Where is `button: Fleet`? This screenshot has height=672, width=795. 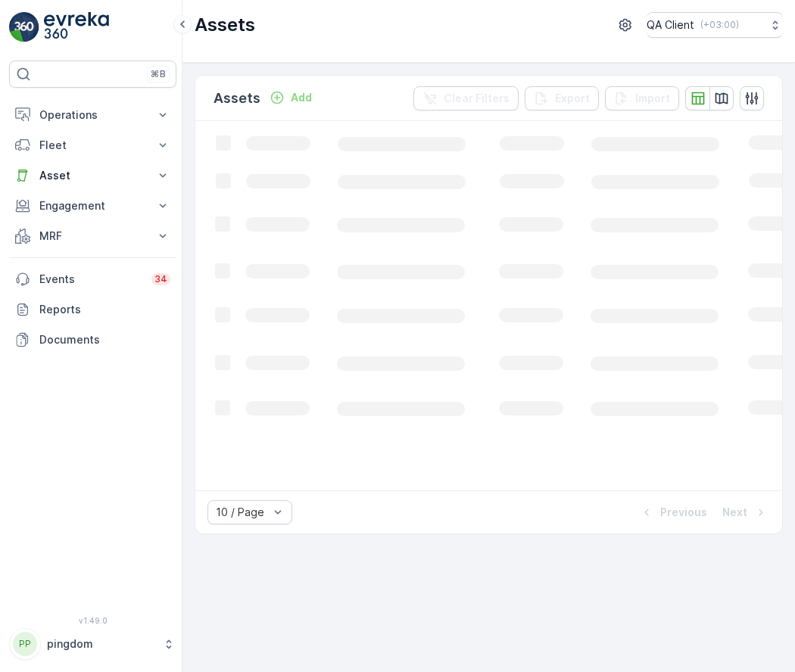 button: Fleet is located at coordinates (92, 145).